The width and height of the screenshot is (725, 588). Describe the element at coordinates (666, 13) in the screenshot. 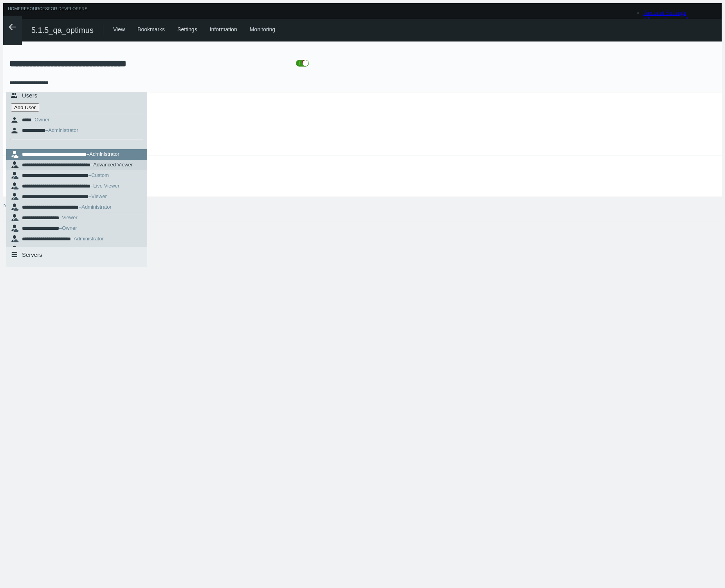

I see `a: Account Settings` at that location.